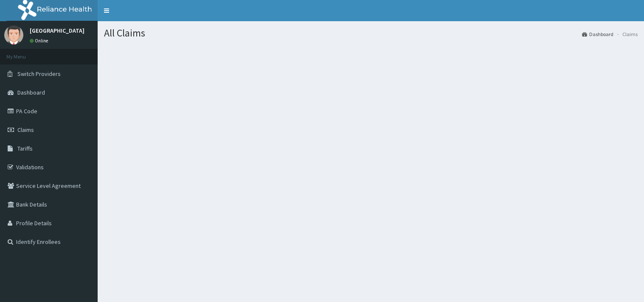 Image resolution: width=644 pixels, height=302 pixels. I want to click on a: Dashboard, so click(597, 34).